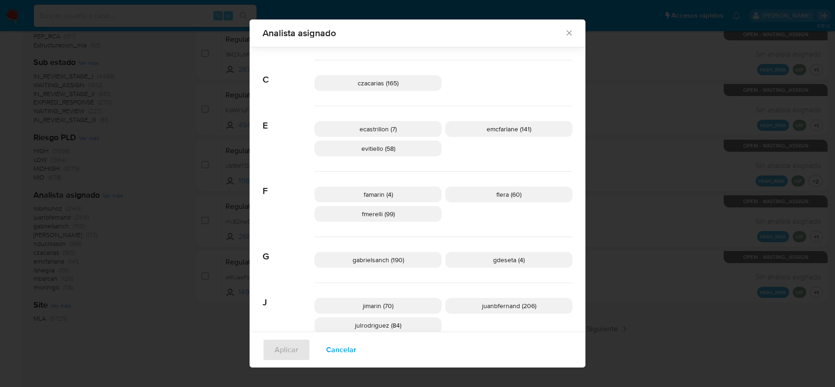 The height and width of the screenshot is (387, 835). What do you see at coordinates (378, 214) in the screenshot?
I see `div: fmerelli (99)` at bounding box center [378, 214].